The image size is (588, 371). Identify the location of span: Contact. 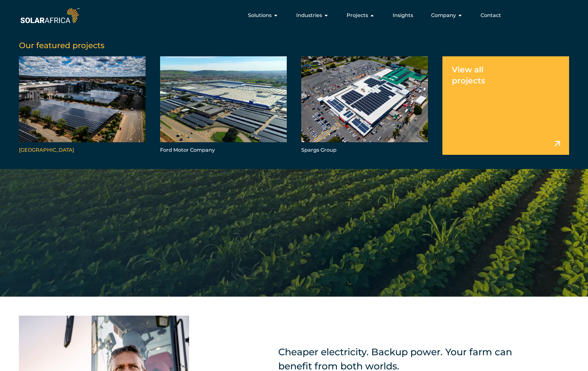
(490, 15).